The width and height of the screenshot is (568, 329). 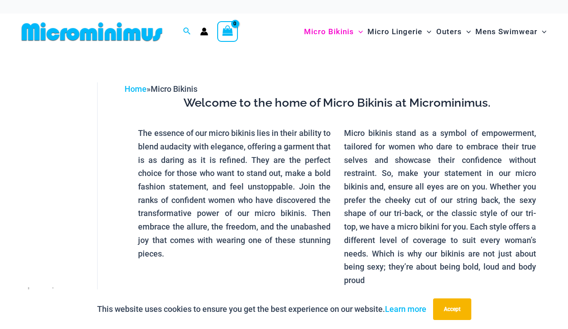 I want to click on a: Account icon link, so click(x=204, y=31).